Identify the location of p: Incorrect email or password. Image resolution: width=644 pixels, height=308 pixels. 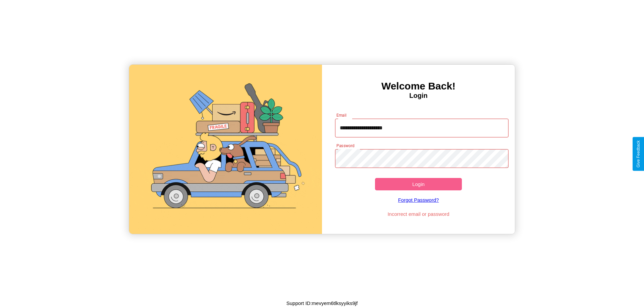
(419, 214).